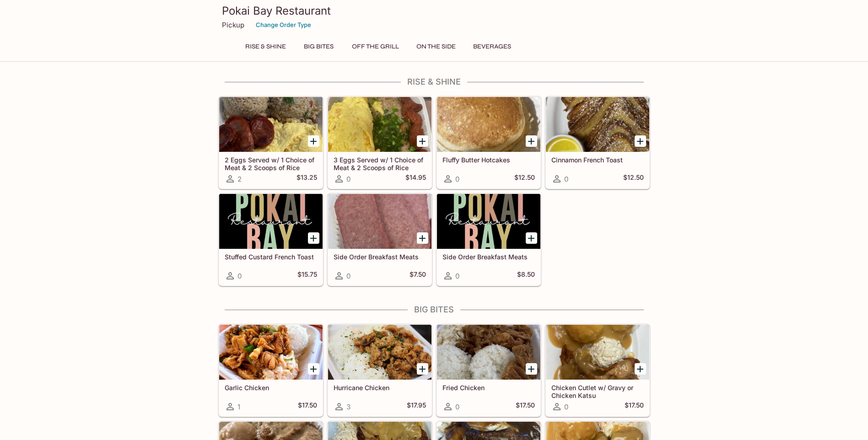 The height and width of the screenshot is (440, 868). What do you see at coordinates (434, 81) in the screenshot?
I see `h4: Rise & Shine` at bounding box center [434, 81].